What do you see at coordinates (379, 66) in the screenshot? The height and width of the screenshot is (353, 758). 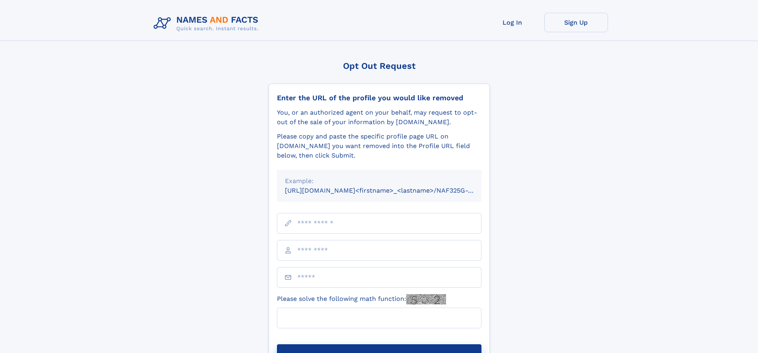 I see `div: Opt Out Request` at bounding box center [379, 66].